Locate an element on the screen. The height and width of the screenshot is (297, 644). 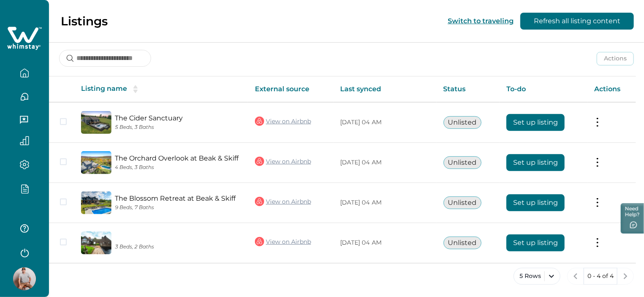
th: Status is located at coordinates (468, 89).